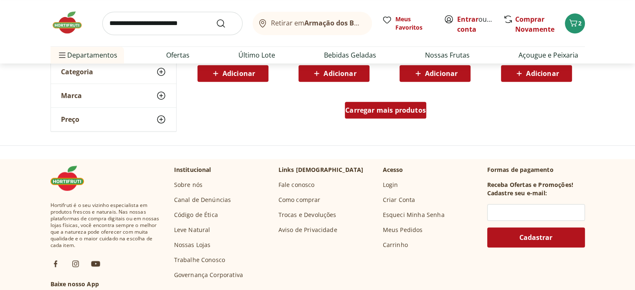 This screenshot has width=635, height=290. What do you see at coordinates (580, 23) in the screenshot?
I see `span: 2` at bounding box center [580, 23].